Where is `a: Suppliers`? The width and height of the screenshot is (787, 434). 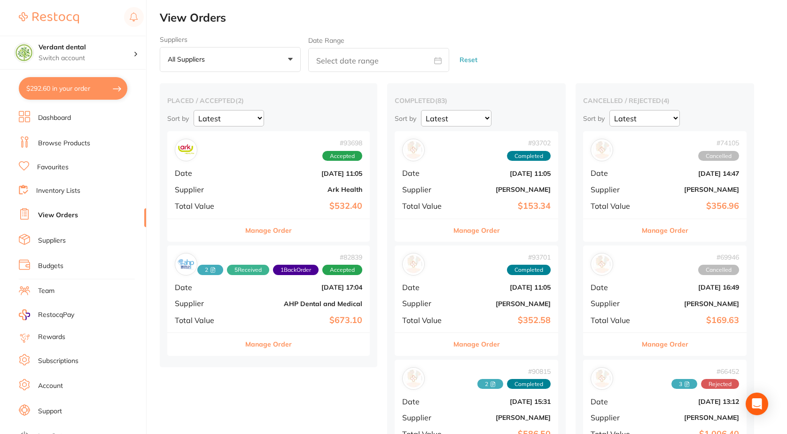 a: Suppliers is located at coordinates (52, 241).